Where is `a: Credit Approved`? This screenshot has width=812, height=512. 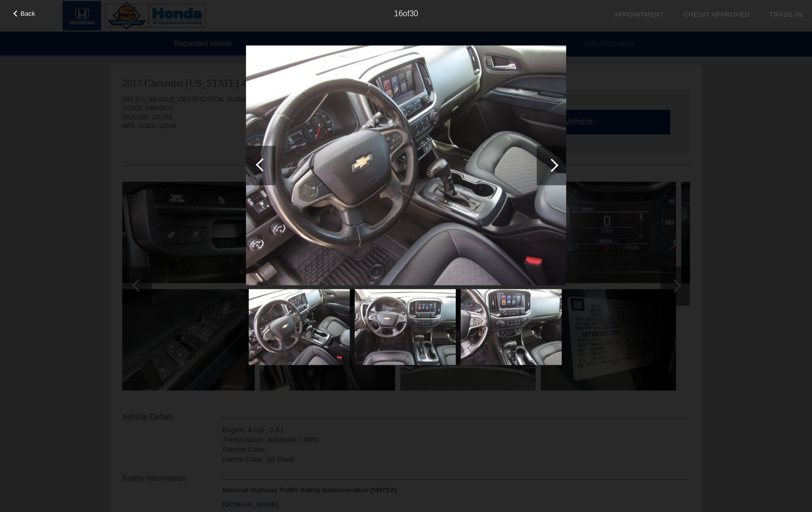
a: Credit Approved is located at coordinates (717, 14).